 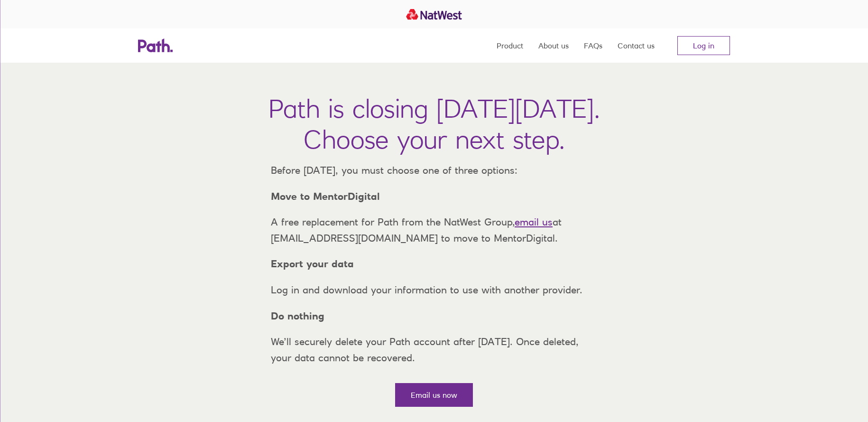 I want to click on a: Contact us, so click(x=636, y=45).